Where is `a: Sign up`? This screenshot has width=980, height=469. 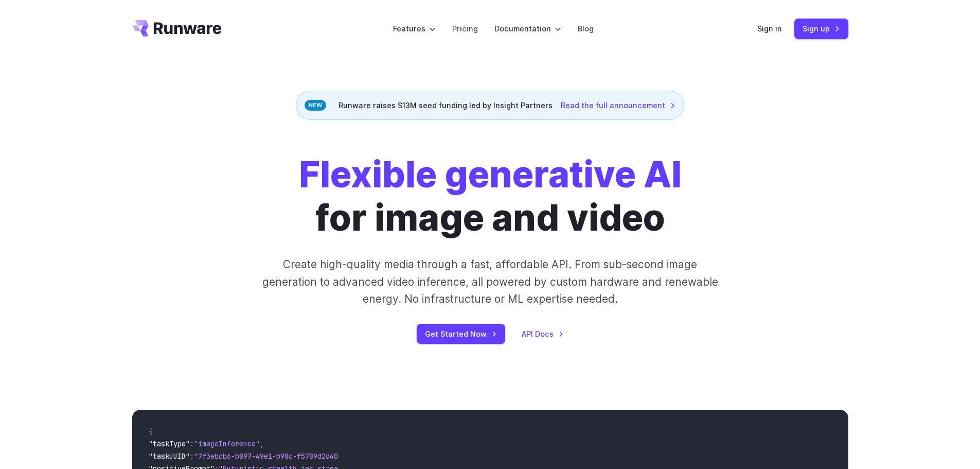 a: Sign up is located at coordinates (821, 28).